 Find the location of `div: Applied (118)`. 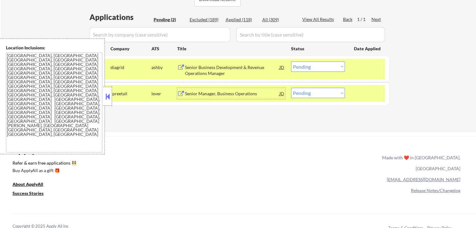

div: Applied (118) is located at coordinates (241, 20).